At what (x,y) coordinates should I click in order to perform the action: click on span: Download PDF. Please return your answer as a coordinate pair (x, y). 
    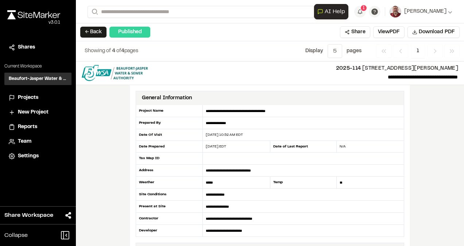
    Looking at the image, I should click on (437, 32).